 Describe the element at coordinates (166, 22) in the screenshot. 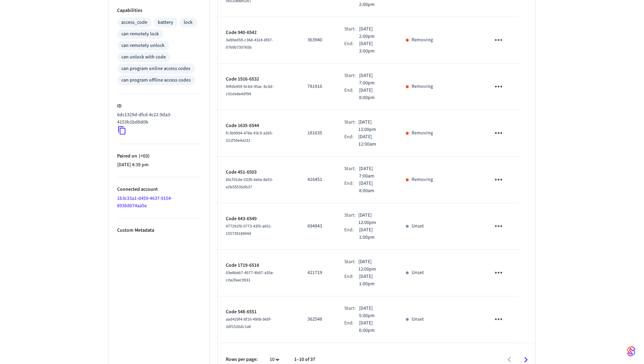

I see `div: battery` at that location.